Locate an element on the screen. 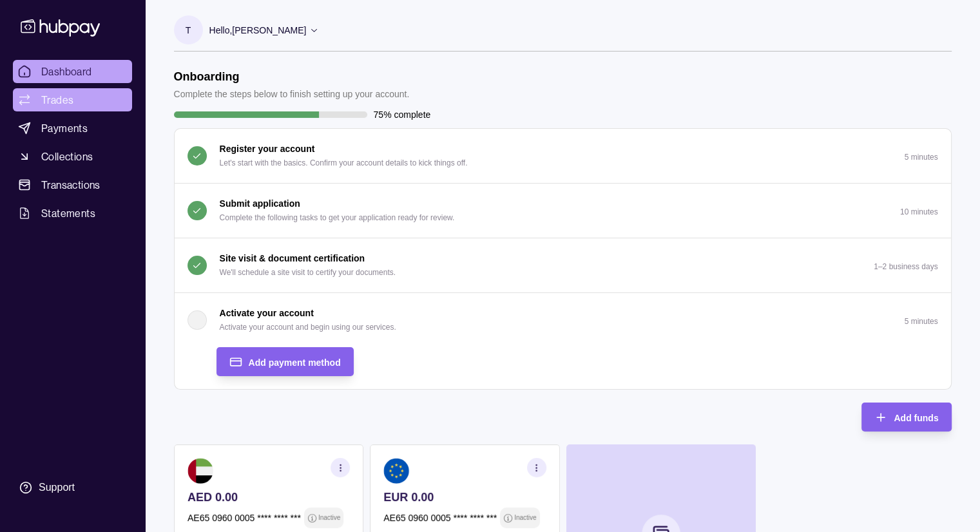 The height and width of the screenshot is (532, 980). button: Site visit & document certification We'll schedule a site visit to certify your documents.1–2 bus... is located at coordinates (562, 266).